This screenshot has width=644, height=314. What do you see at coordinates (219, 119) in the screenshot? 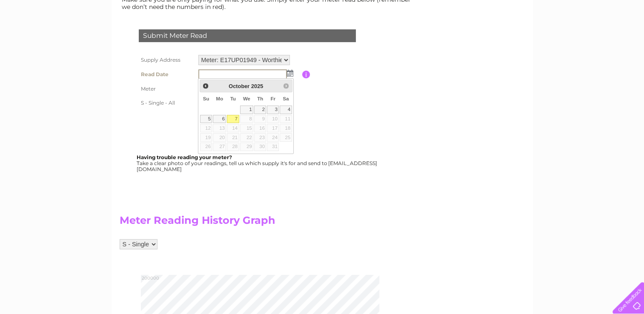
I see `a: 6` at bounding box center [219, 119].